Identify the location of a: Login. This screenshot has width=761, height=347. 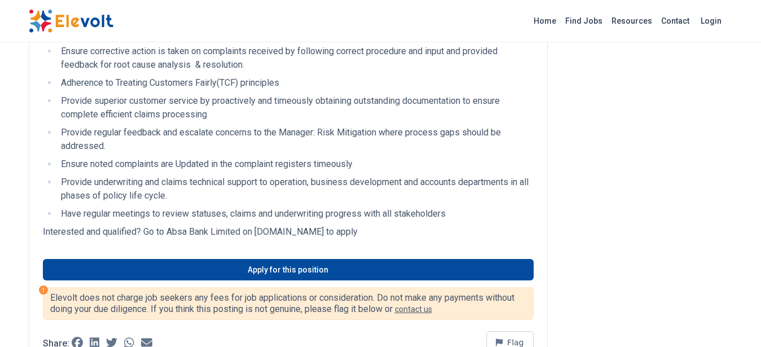
(710, 21).